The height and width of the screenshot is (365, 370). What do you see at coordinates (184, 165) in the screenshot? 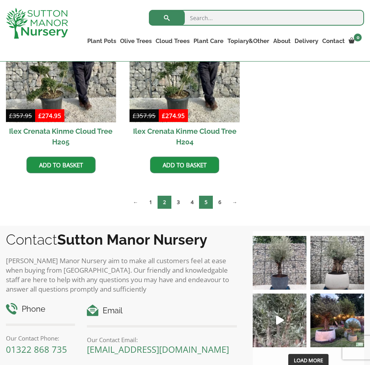
I see `a: Add to basket: “Ilex Crenata Kinme Cloud Tree H204”` at bounding box center [184, 165].